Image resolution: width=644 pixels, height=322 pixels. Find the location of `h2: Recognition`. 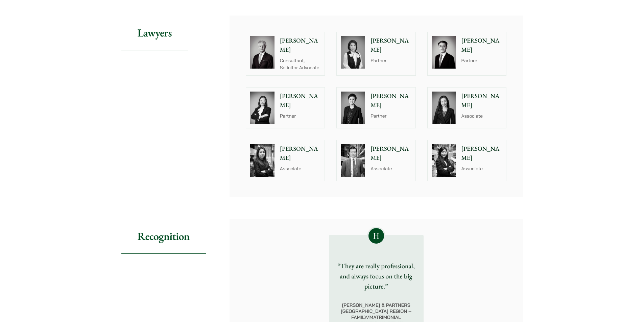

h2: Recognition is located at coordinates (164, 236).